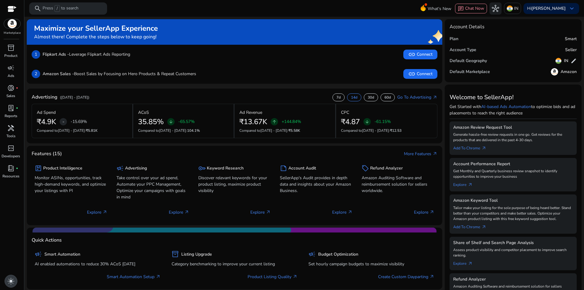 This screenshot has height=290, width=584. Describe the element at coordinates (420, 74) in the screenshot. I see `span: Connect` at that location.